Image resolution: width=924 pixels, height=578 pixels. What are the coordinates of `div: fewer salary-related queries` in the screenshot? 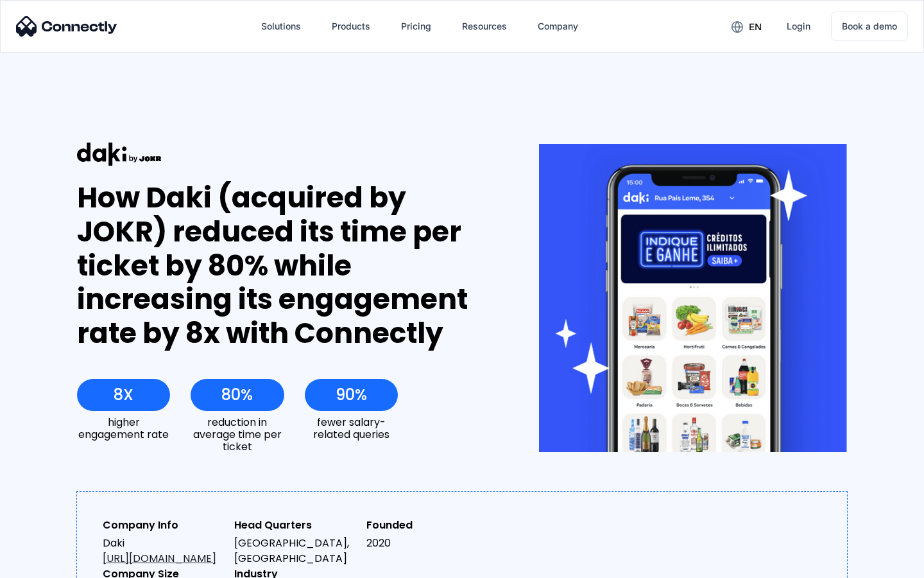 It's located at (351, 428).